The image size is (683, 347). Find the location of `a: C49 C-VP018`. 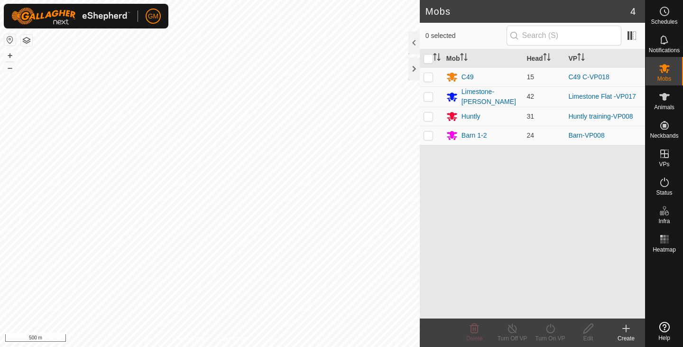

a: C49 C-VP018 is located at coordinates (589, 77).